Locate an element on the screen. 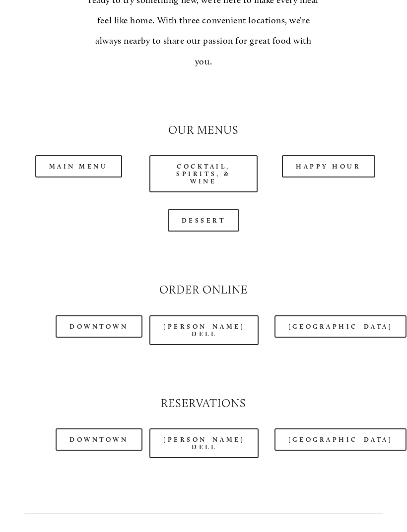 This screenshot has height=532, width=407. a: Main Menu is located at coordinates (79, 166).